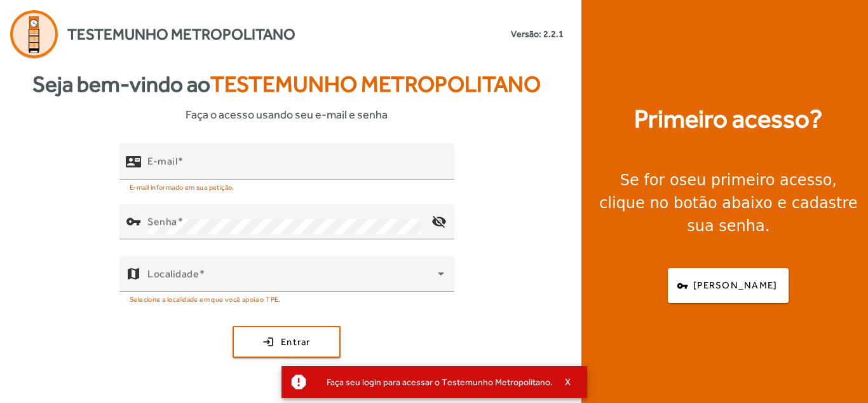  I want to click on mat-label: Localidade, so click(173, 274).